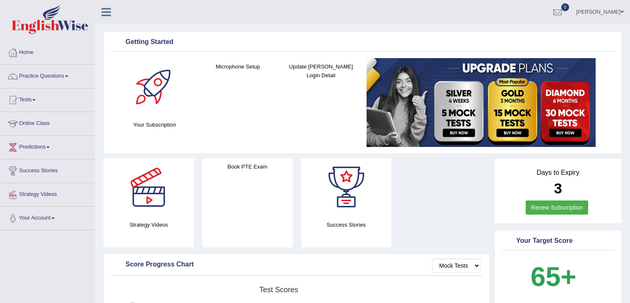 The height and width of the screenshot is (303, 630). Describe the element at coordinates (155, 124) in the screenshot. I see `h4: Your Subscription` at that location.